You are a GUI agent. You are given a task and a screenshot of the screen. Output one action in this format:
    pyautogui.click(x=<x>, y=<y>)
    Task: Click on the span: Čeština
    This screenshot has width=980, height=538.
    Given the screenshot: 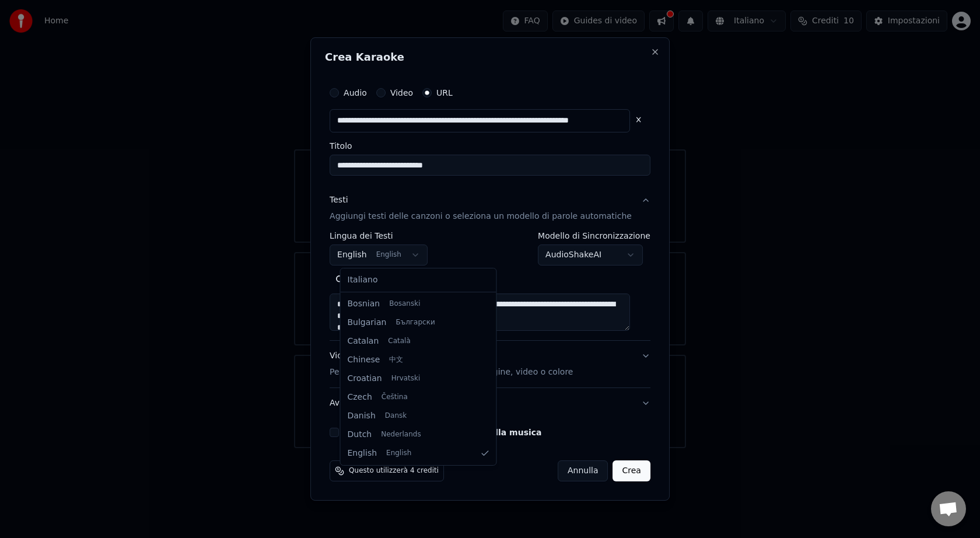 What is the action you would take?
    pyautogui.click(x=394, y=397)
    